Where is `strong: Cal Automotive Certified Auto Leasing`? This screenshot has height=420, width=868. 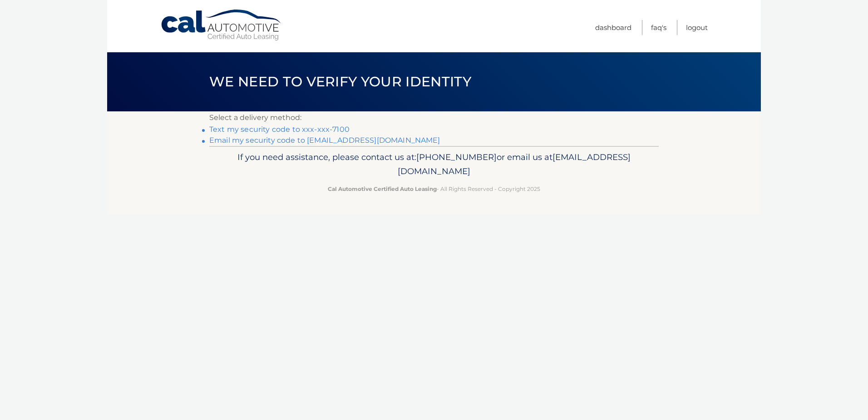
strong: Cal Automotive Certified Auto Leasing is located at coordinates (382, 189).